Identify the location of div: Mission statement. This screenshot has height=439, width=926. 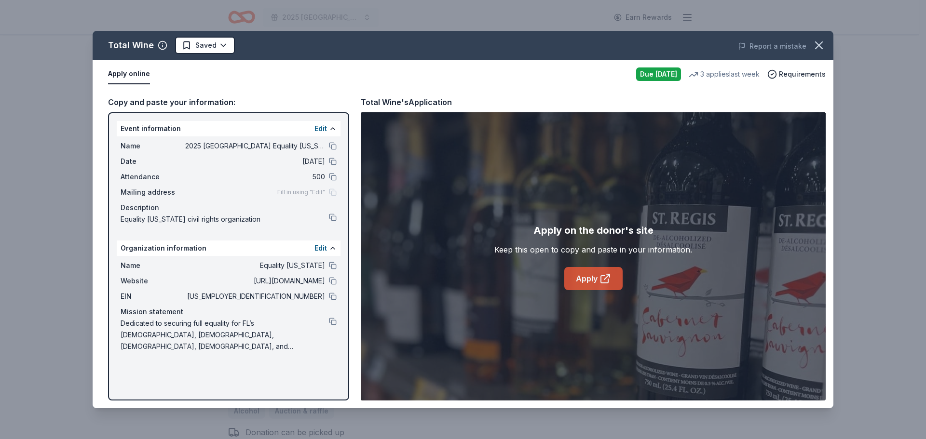
(229, 312).